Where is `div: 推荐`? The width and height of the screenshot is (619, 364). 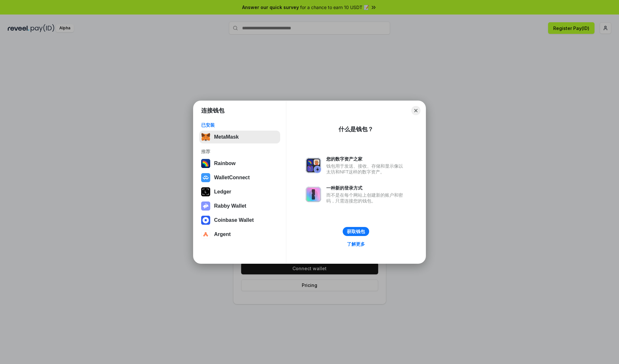
div: 推荐 is located at coordinates (239, 152).